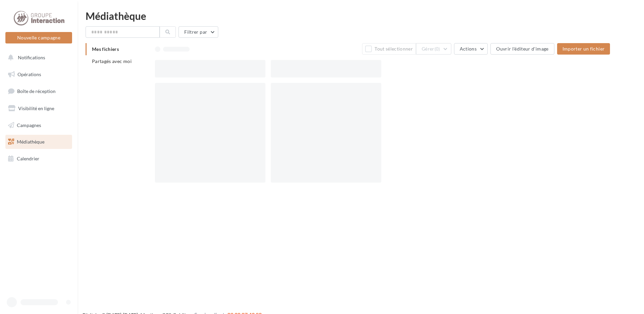  Describe the element at coordinates (433, 49) in the screenshot. I see `button: Gérer(0)` at that location.